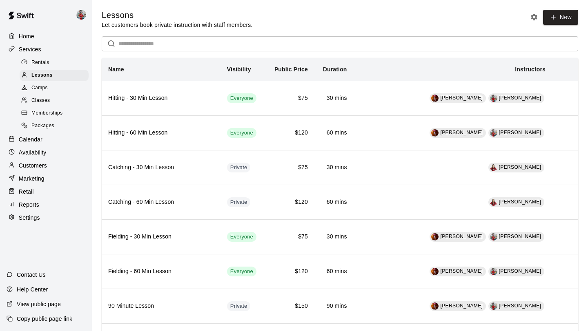  Describe the element at coordinates (46, 218) in the screenshot. I see `div: Settings` at that location.